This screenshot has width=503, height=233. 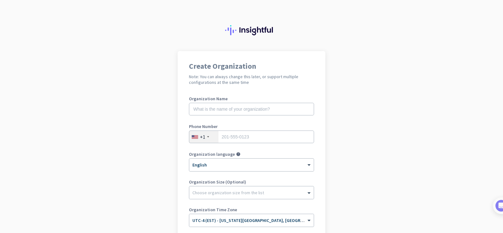 I want to click on label: Phone Number, so click(x=252, y=126).